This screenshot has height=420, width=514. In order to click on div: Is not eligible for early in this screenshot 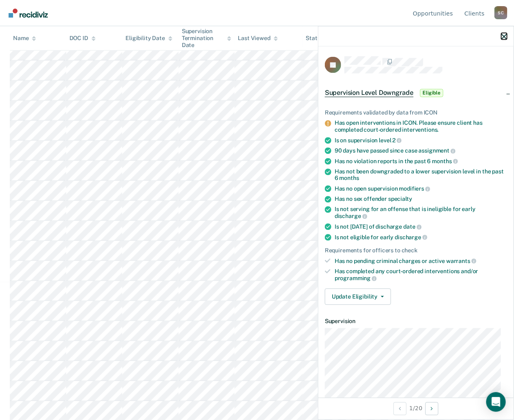, I will do `click(421, 237)`.